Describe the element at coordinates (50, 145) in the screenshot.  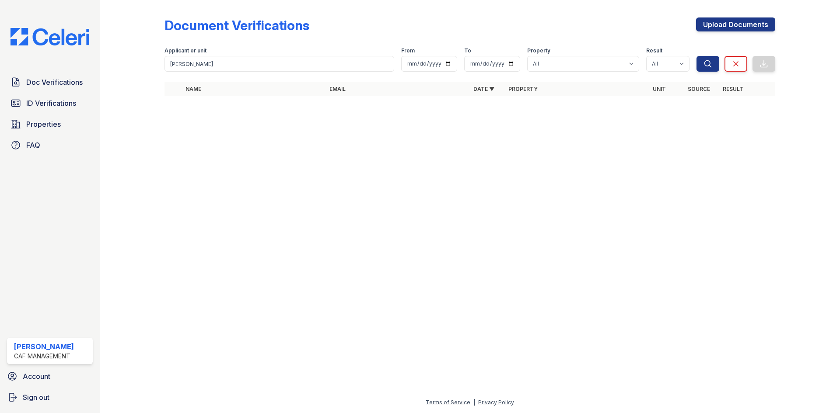
I see `a: FAQ` at that location.